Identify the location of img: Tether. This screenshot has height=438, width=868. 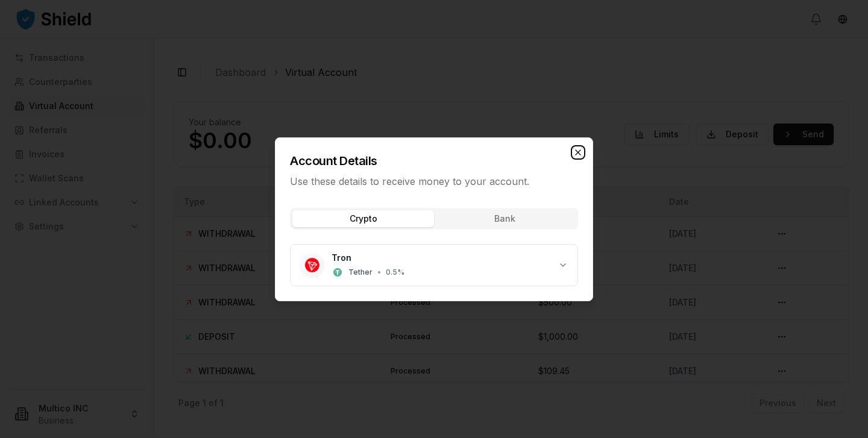
(338, 273).